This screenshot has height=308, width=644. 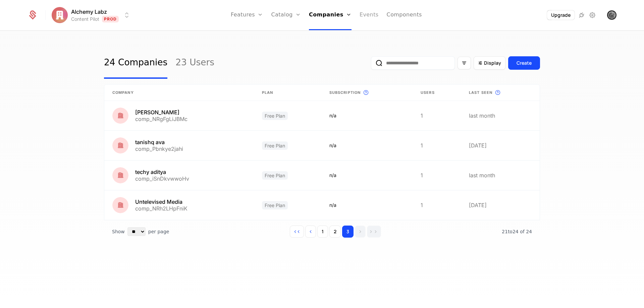 What do you see at coordinates (118, 231) in the screenshot?
I see `span: Show` at bounding box center [118, 231].